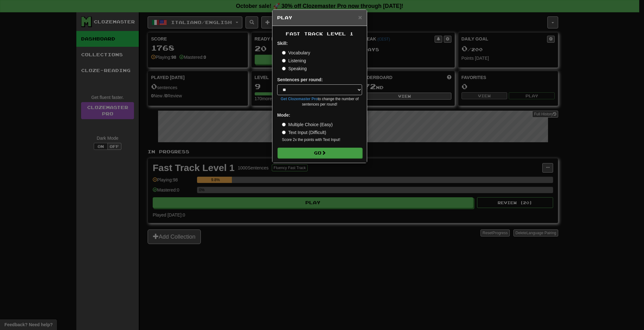  What do you see at coordinates (320, 153) in the screenshot?
I see `button: Go` at bounding box center [320, 153].